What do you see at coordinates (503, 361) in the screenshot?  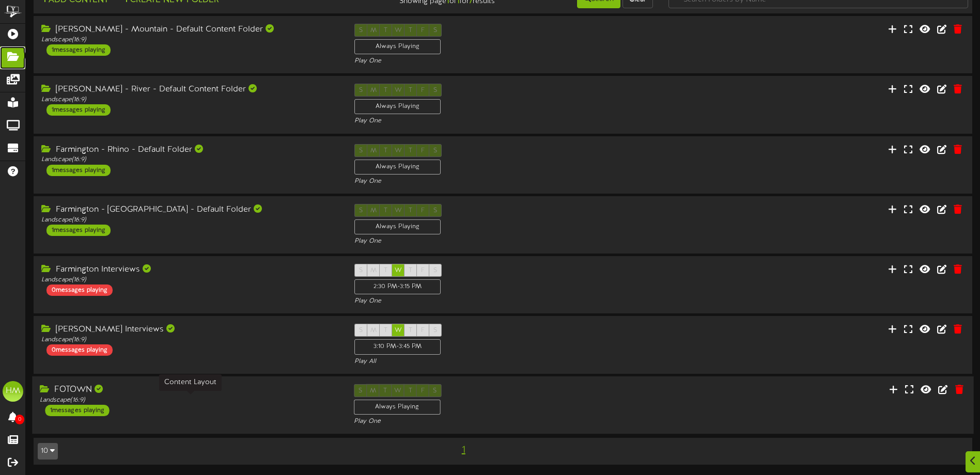 I see `div: Play All` at bounding box center [503, 361].